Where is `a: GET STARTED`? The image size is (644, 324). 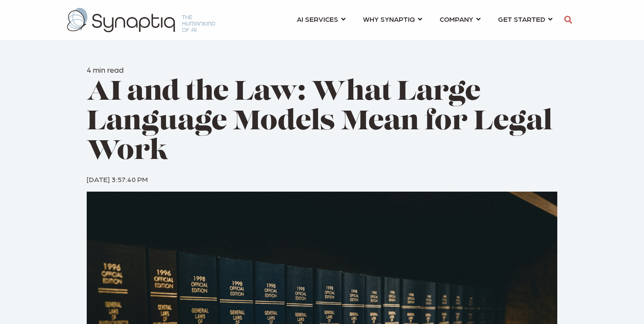 a: GET STARTED is located at coordinates (525, 19).